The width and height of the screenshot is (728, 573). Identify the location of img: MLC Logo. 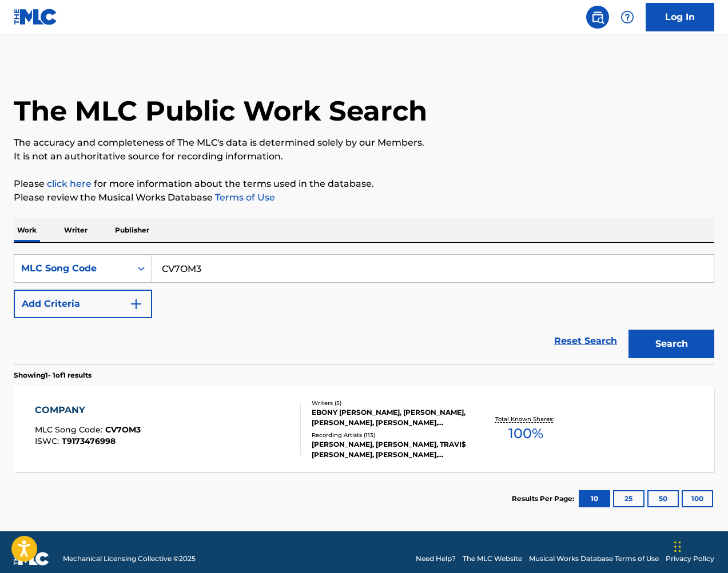
(36, 16).